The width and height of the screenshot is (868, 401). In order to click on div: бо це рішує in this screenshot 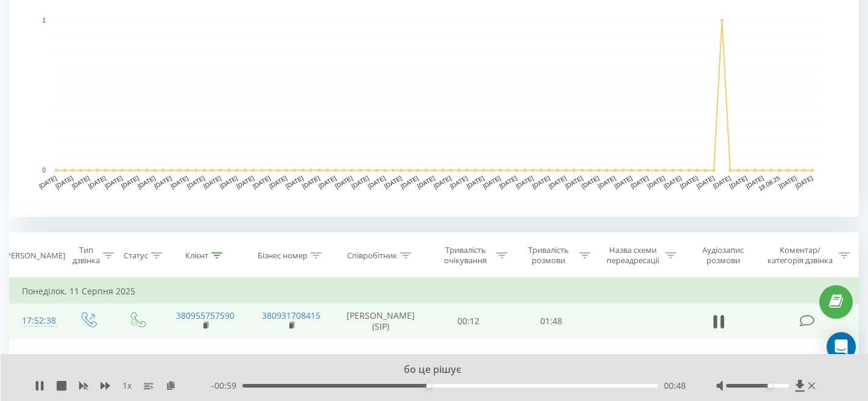, I will do `click(427, 370)`.